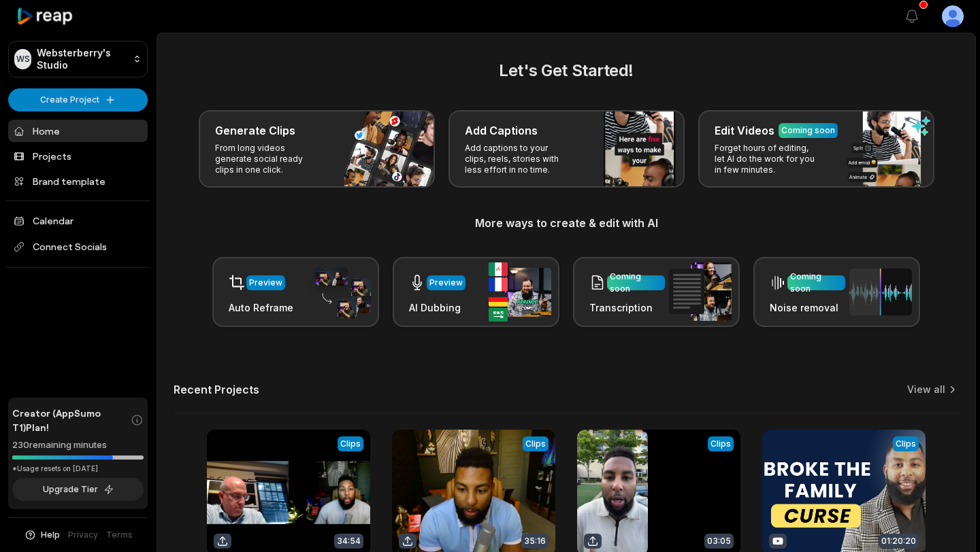 The height and width of the screenshot is (552, 980). Describe the element at coordinates (77, 247) in the screenshot. I see `span: Connect Socials` at that location.